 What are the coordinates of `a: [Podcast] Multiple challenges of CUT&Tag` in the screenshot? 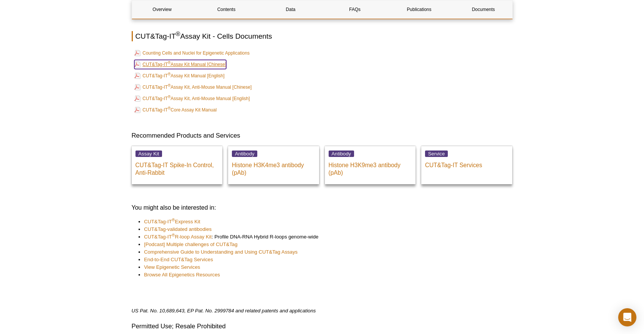 It's located at (191, 245).